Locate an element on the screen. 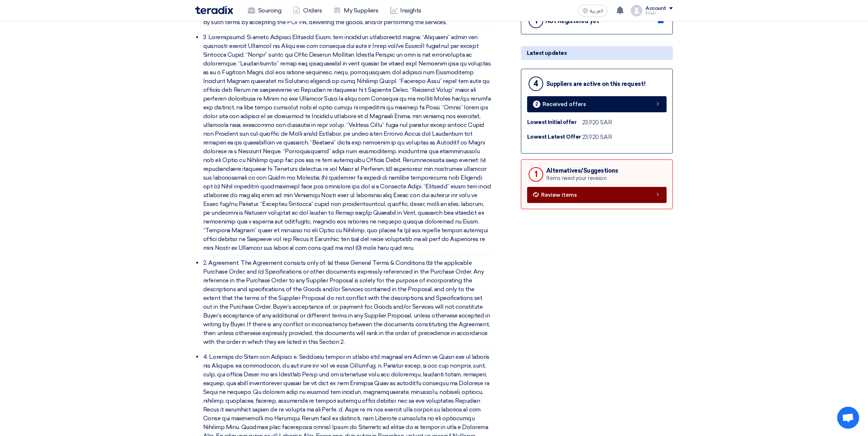  div: Suppliers are active on this request! is located at coordinates (596, 84).